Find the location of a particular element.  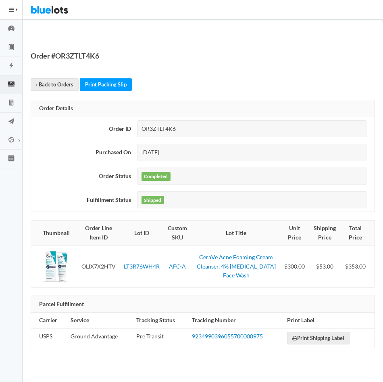

th: Carrier is located at coordinates (49, 320).